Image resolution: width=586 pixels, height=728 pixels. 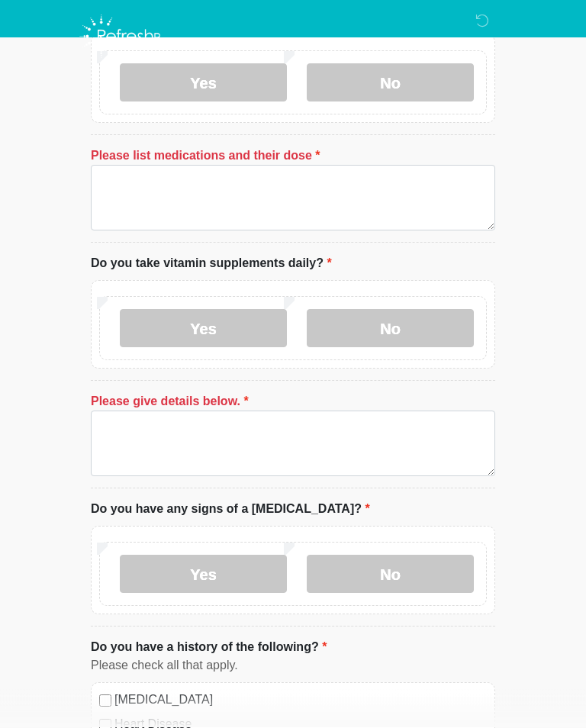 What do you see at coordinates (293, 667) in the screenshot?
I see `div: Please check all that apply.` at bounding box center [293, 667].